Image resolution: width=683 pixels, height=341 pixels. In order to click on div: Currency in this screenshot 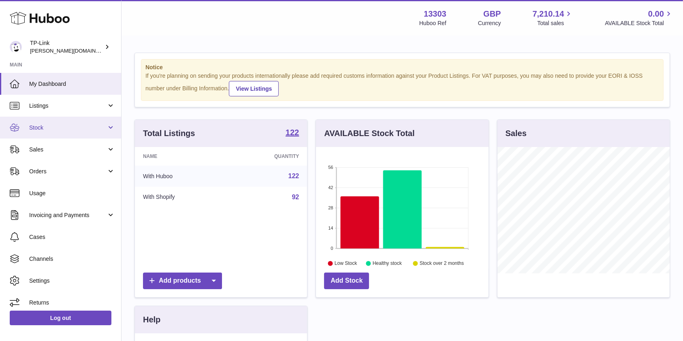, I will do `click(490, 23)`.